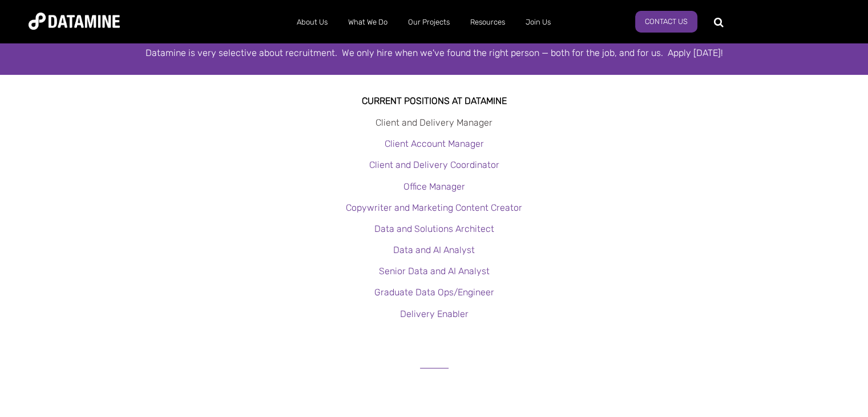  Describe the element at coordinates (367, 23) in the screenshot. I see `a: What We Do` at that location.